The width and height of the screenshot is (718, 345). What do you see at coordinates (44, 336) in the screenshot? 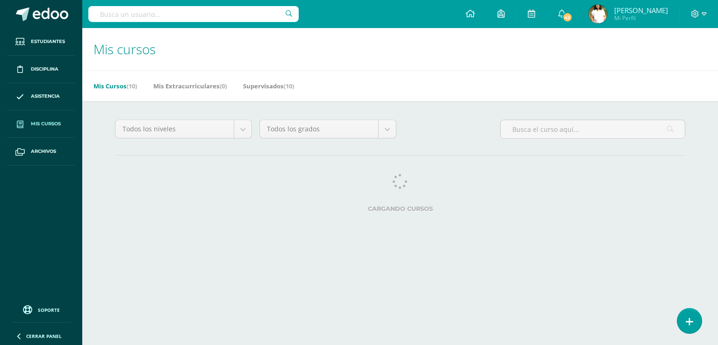
I see `span: Cerrar panel` at bounding box center [44, 336].